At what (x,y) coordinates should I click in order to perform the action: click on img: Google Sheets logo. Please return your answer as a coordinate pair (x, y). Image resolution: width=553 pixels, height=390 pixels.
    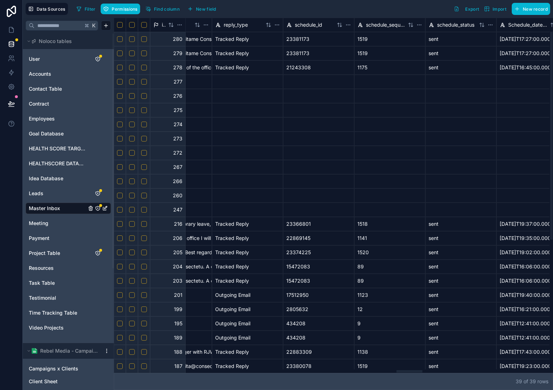
    Looking at the image, I should click on (35, 351).